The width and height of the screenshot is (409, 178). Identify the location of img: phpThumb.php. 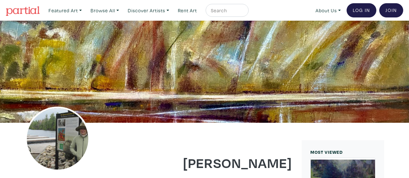
(58, 139).